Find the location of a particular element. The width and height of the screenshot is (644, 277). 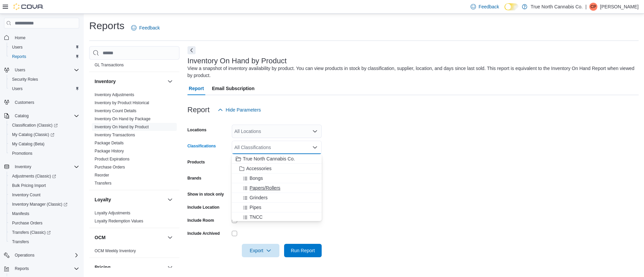

button: Home is located at coordinates (42, 37).